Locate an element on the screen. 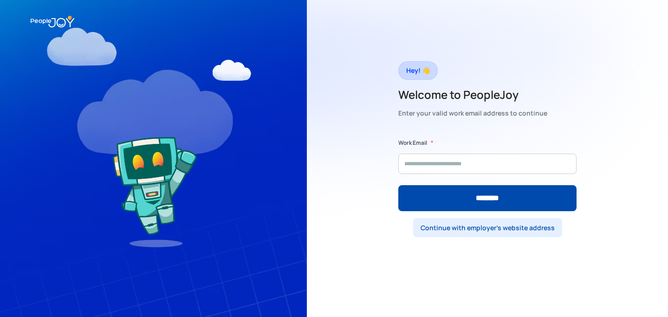  a: Continue with employer's website address is located at coordinates (488, 228).